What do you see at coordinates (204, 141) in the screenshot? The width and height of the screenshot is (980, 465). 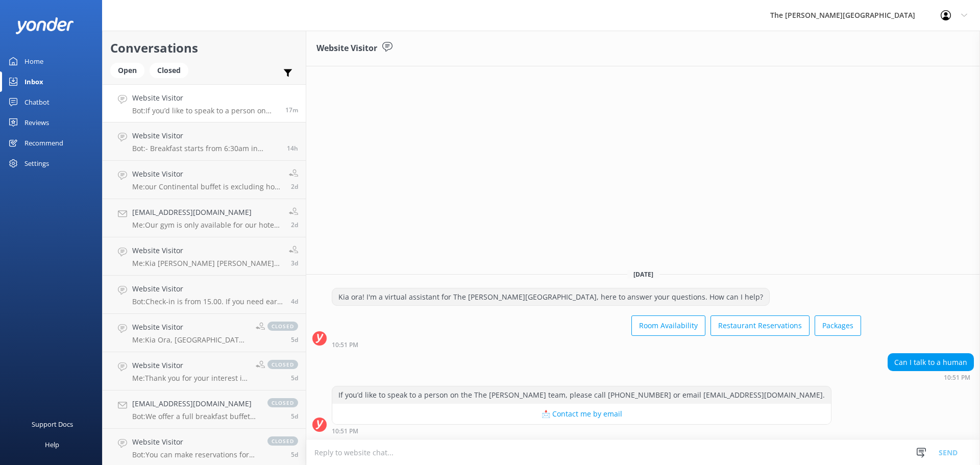 I see `a: Website VisitorBot:- Breakfast starts from 6:30am in Summer and Spring and from 7:00am in Autumn ...` at bounding box center [204, 141].